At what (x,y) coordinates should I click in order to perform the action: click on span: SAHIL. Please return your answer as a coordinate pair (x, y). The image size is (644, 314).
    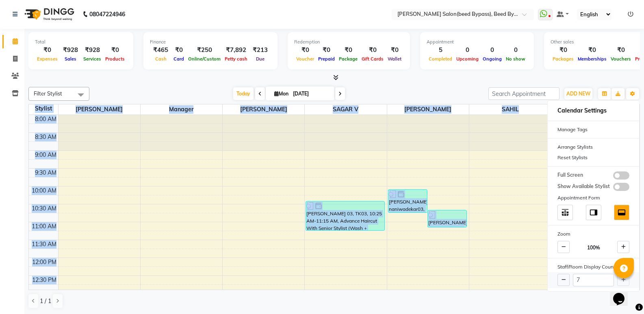
    Looking at the image, I should click on (510, 109).